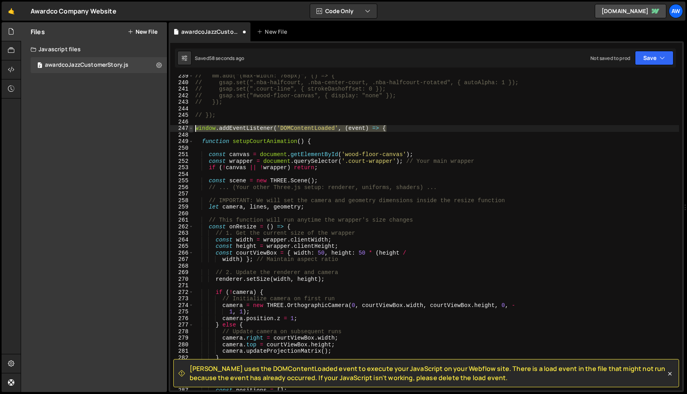 Image resolution: width=687 pixels, height=394 pixels. What do you see at coordinates (182, 96) in the screenshot?
I see `div: 242` at bounding box center [182, 96].